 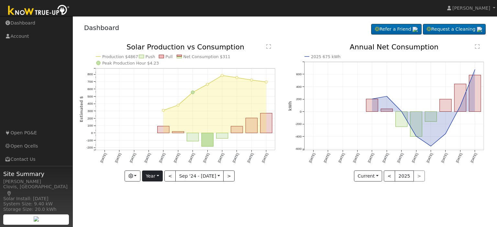 I want to click on text: Pull, so click(x=169, y=57).